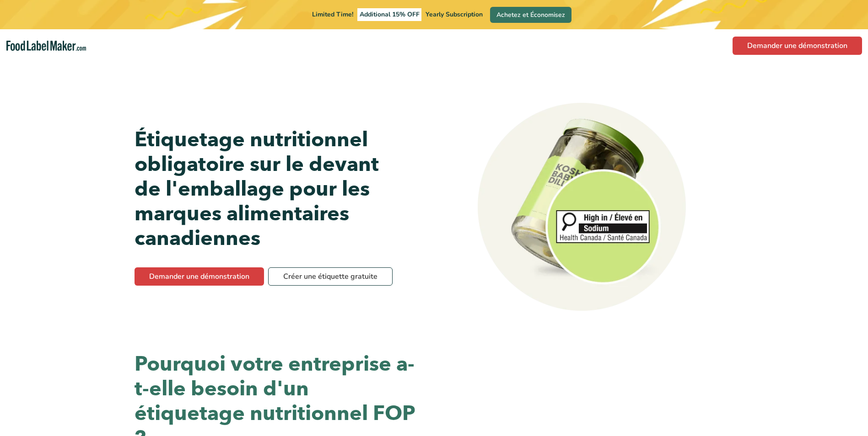  Describe the element at coordinates (330, 277) in the screenshot. I see `a: Créer une étiquette gratuite` at that location.